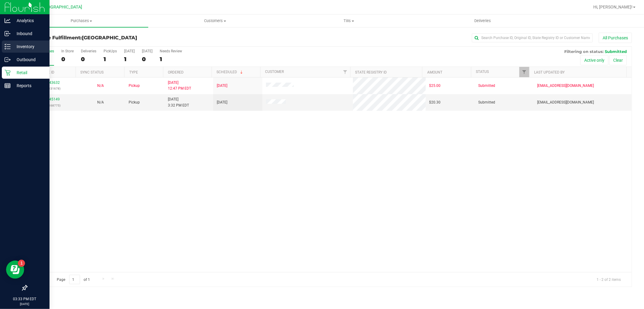  I want to click on a: Amount, so click(435, 72).